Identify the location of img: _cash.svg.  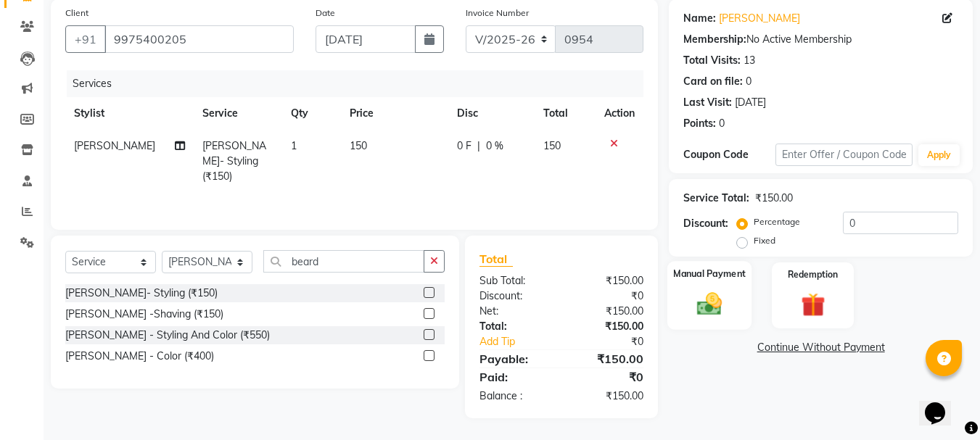
(709, 304).